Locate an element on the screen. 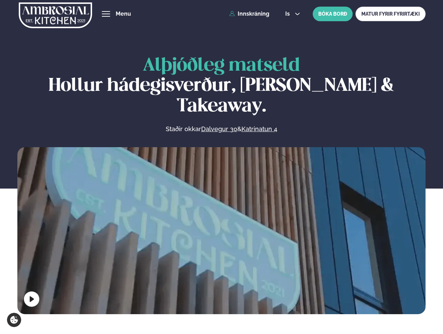 Image resolution: width=443 pixels, height=334 pixels. a: Katrinatun 4 is located at coordinates (259, 129).